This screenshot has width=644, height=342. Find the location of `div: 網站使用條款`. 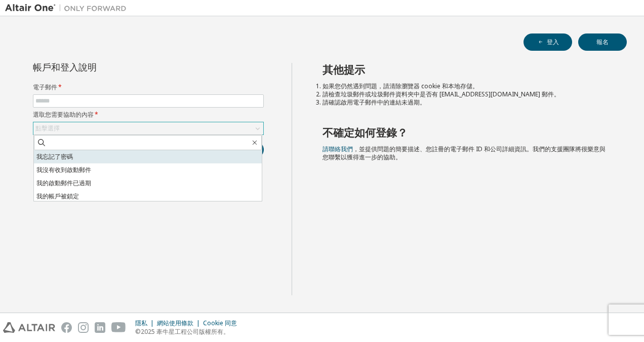

div: 網站使用條款 is located at coordinates (180, 323).